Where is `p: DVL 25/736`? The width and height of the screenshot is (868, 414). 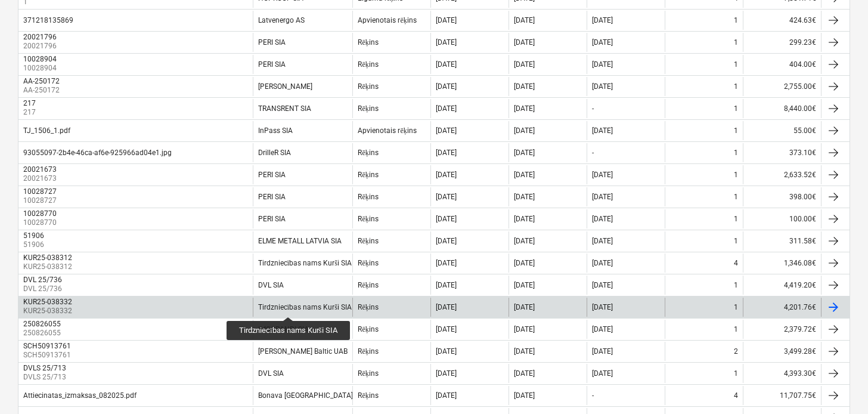 p: DVL 25/736 is located at coordinates (44, 289).